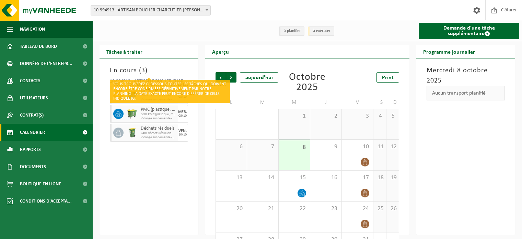 This screenshot has height=239, width=522. Describe the element at coordinates (263, 147) in the screenshot. I see `span: 7` at that location.